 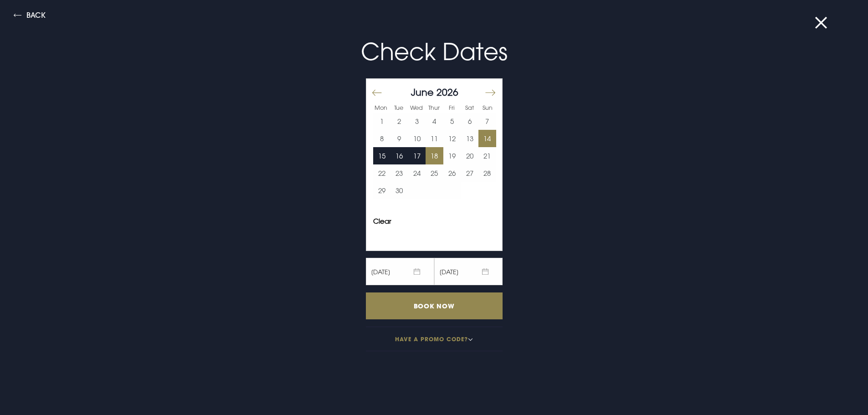 I want to click on td: Choose Saturday, June 13, 2026 as your end date., so click(x=469, y=139).